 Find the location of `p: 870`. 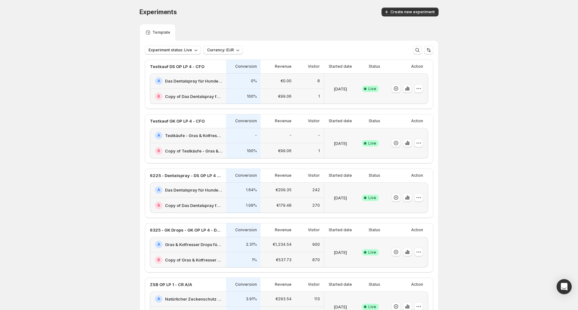

p: 870 is located at coordinates (316, 260).